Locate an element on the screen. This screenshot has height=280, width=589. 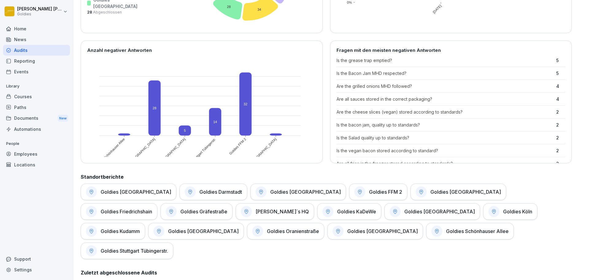
a: Reporting is located at coordinates (37, 61).